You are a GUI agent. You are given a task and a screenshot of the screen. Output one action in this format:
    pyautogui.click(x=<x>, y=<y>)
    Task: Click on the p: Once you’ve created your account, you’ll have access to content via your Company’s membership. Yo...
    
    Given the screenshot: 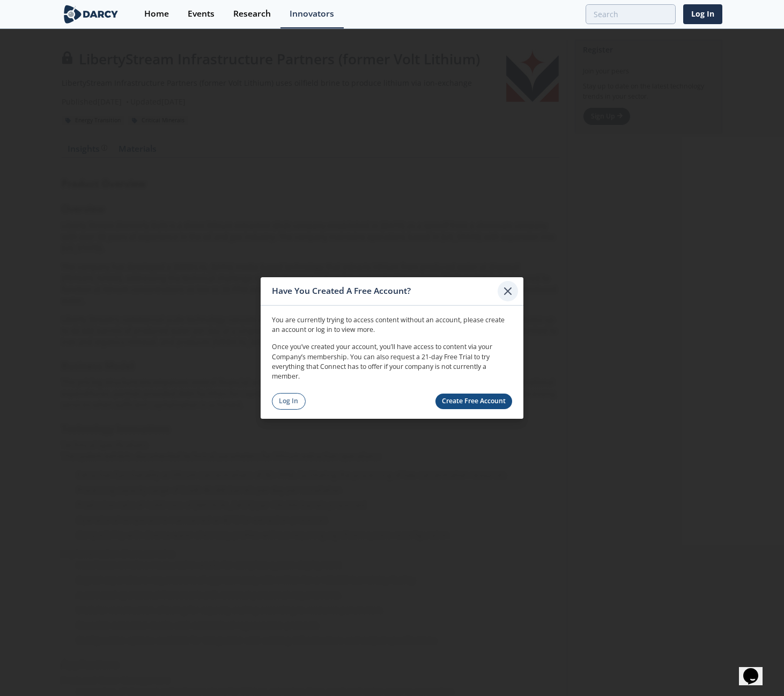 What is the action you would take?
    pyautogui.click(x=392, y=361)
    